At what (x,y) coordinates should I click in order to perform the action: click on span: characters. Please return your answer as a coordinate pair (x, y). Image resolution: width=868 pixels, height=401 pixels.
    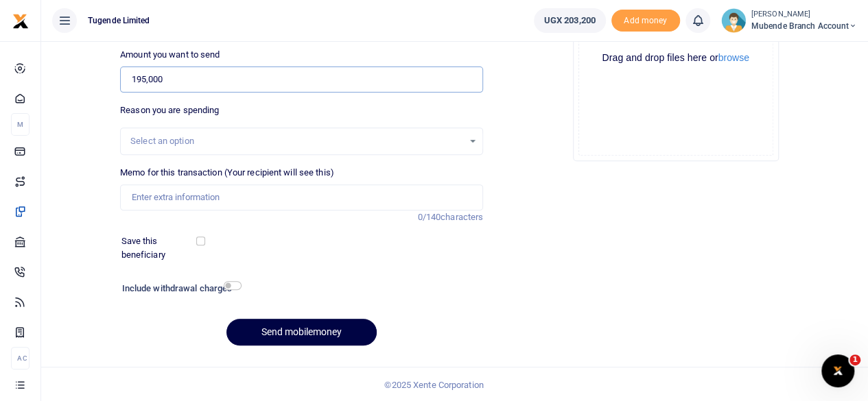
    Looking at the image, I should click on (462, 217).